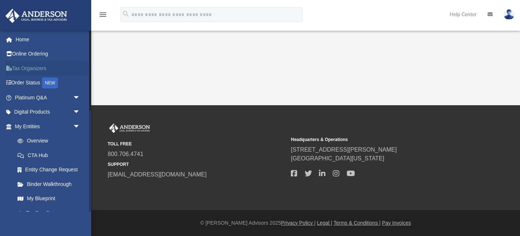 The width and height of the screenshot is (520, 236). What do you see at coordinates (509, 14) in the screenshot?
I see `img: User Pic` at bounding box center [509, 14].